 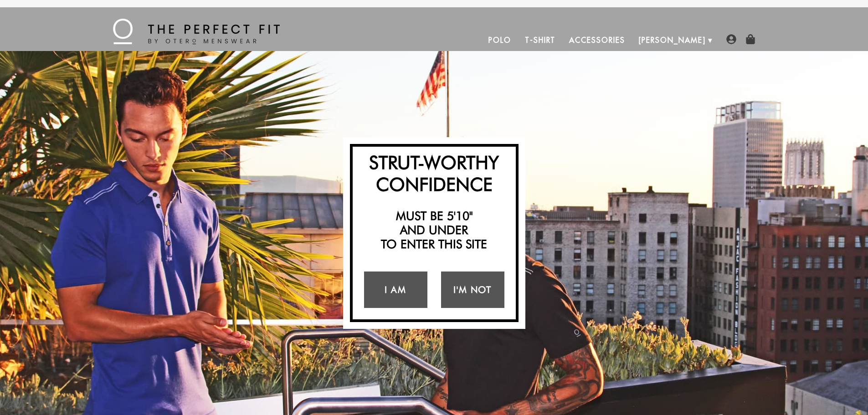 I want to click on img: user-account-icon.png, so click(x=731, y=39).